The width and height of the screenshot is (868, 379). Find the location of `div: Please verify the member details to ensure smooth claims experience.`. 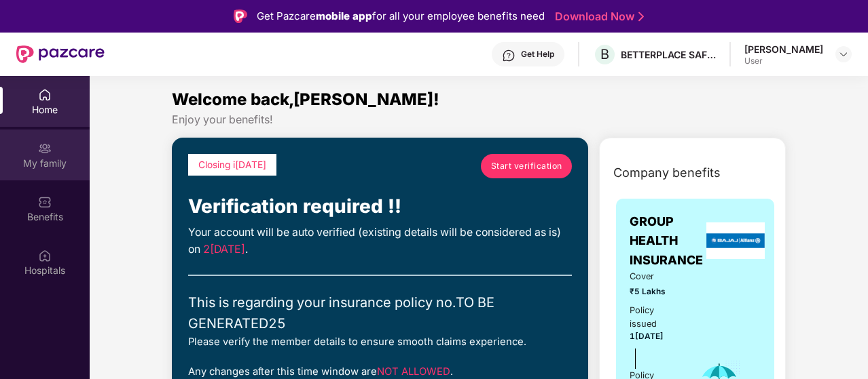

div: Please verify the member details to ensure smooth claims experience. is located at coordinates (379, 342).